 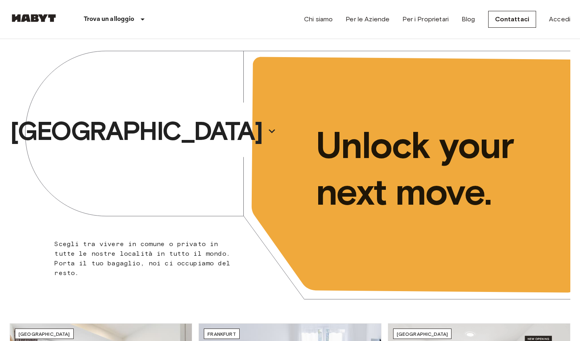 What do you see at coordinates (318, 19) in the screenshot?
I see `a: Chi siamo` at bounding box center [318, 19].